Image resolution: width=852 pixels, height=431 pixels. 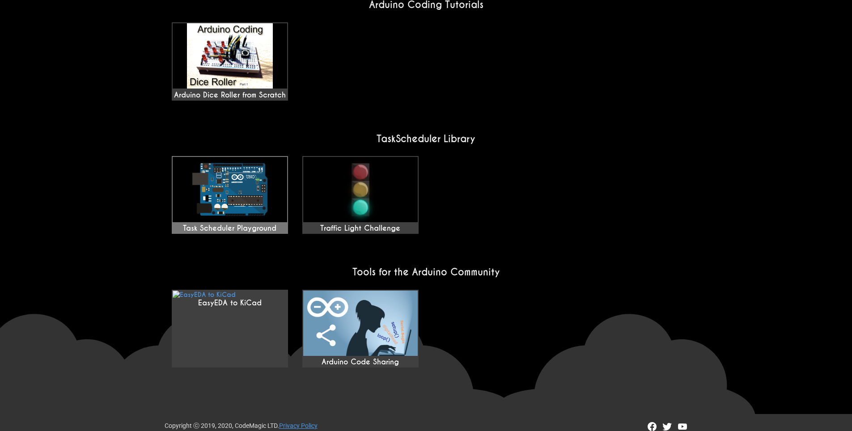 What do you see at coordinates (426, 139) in the screenshot?
I see `h2: TaskScheduler Library` at bounding box center [426, 139].